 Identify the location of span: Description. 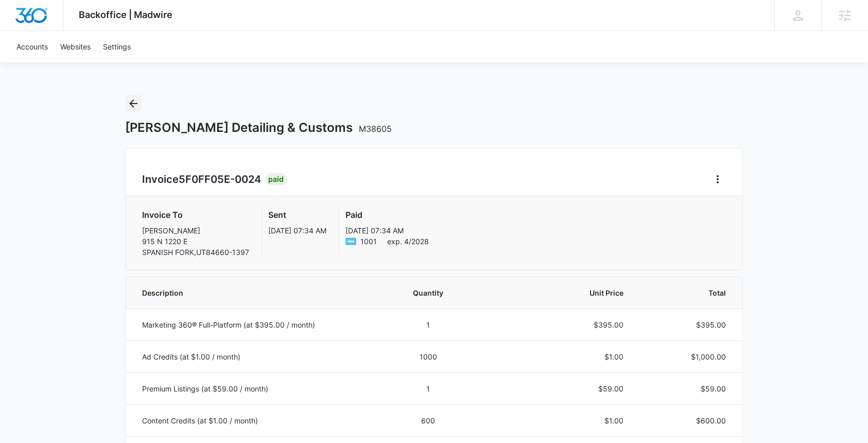
(257, 293).